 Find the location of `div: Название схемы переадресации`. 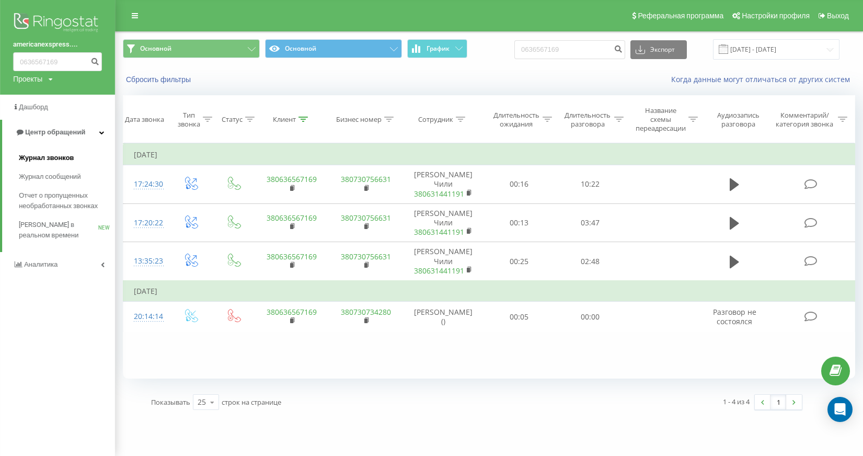

div: Название схемы переадресации is located at coordinates (661, 119).